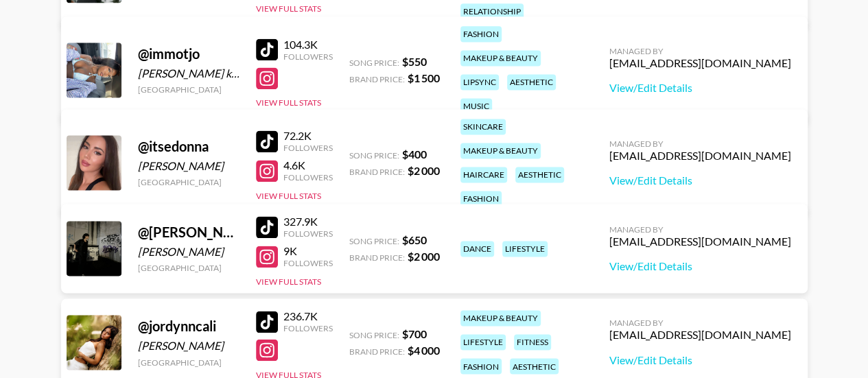 This screenshot has width=868, height=378. Describe the element at coordinates (476, 105) in the screenshot. I see `div: music` at that location.